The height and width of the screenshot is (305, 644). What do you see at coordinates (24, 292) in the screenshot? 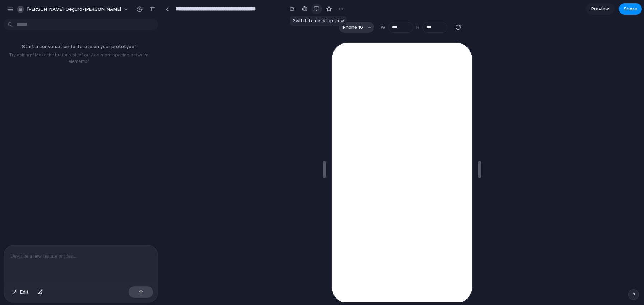
I see `span: Edit` at bounding box center [24, 292].